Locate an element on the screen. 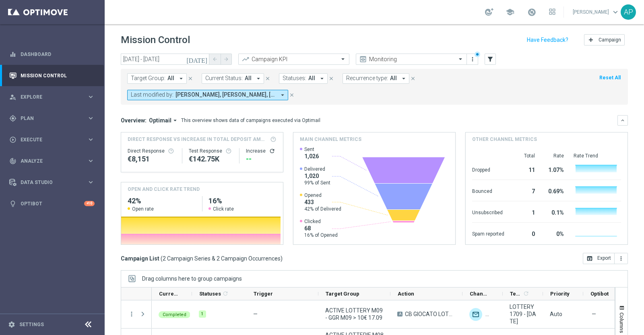 Image resolution: width=644 pixels, height=335 pixels. h3: Overview: is located at coordinates (134, 121).